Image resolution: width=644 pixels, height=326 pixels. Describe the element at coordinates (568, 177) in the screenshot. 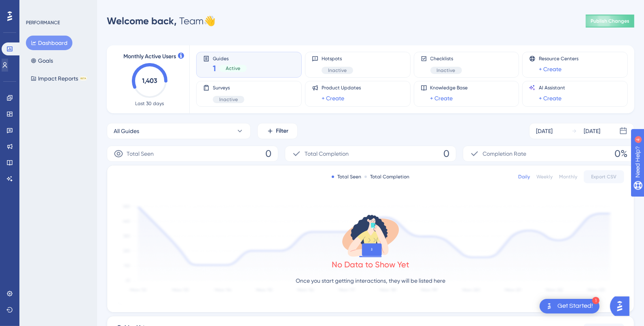

I see `div: Monthly` at that location.